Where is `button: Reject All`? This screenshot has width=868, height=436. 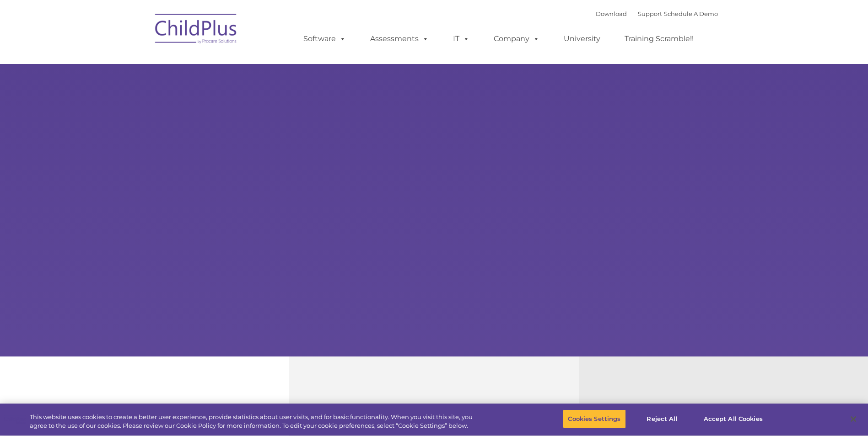
button: Reject All is located at coordinates (662, 419).